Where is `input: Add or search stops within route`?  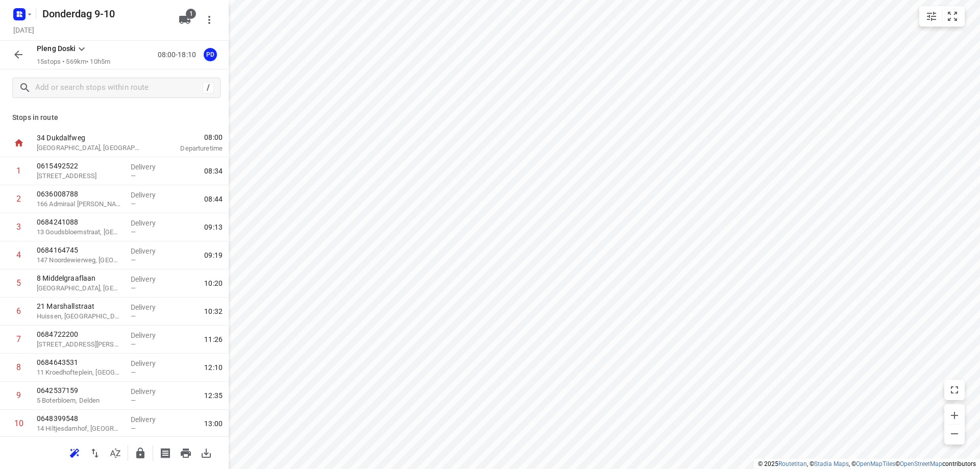 input: Add or search stops within route is located at coordinates (119, 88).